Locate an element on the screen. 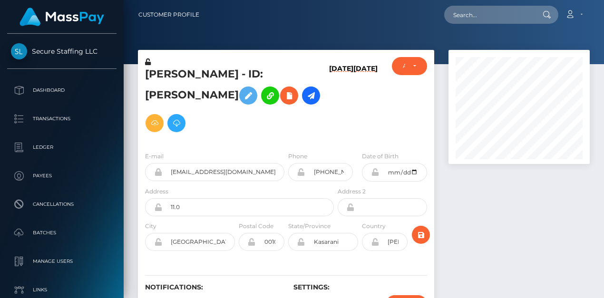 The image size is (604, 298). label: Address is located at coordinates (156, 192).